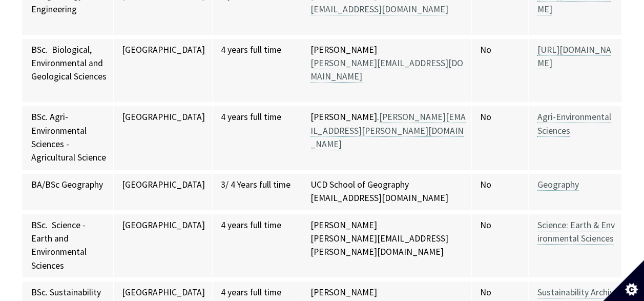  Describe the element at coordinates (68, 138) in the screenshot. I see `td: BSc. Agri-Environmental Sciences - Agricultural Science` at that location.